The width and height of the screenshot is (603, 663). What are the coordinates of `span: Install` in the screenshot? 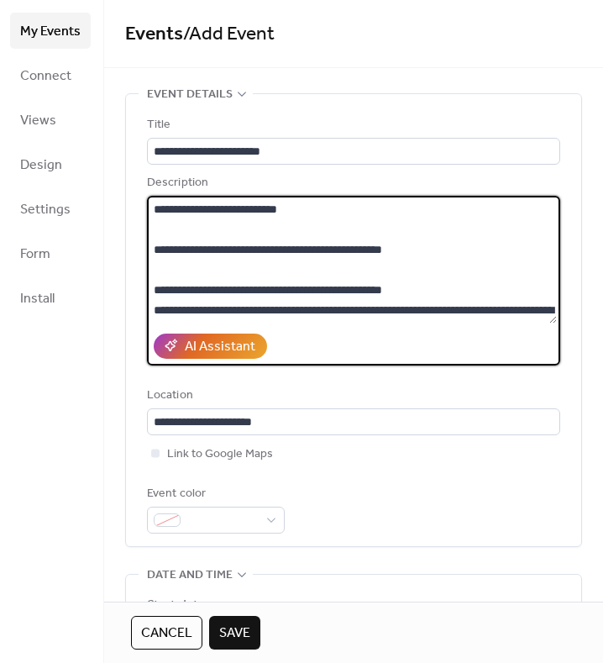 It's located at (37, 298).